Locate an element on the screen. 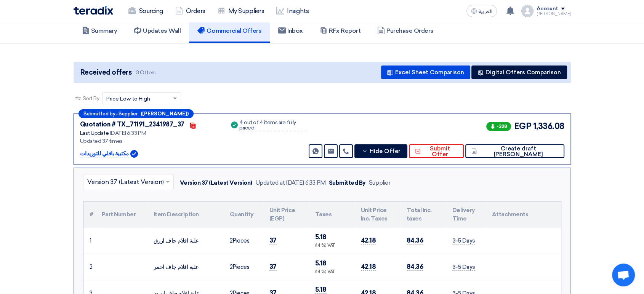 This screenshot has width=644, height=294. th: Unit Price (EGP) is located at coordinates (286, 214).